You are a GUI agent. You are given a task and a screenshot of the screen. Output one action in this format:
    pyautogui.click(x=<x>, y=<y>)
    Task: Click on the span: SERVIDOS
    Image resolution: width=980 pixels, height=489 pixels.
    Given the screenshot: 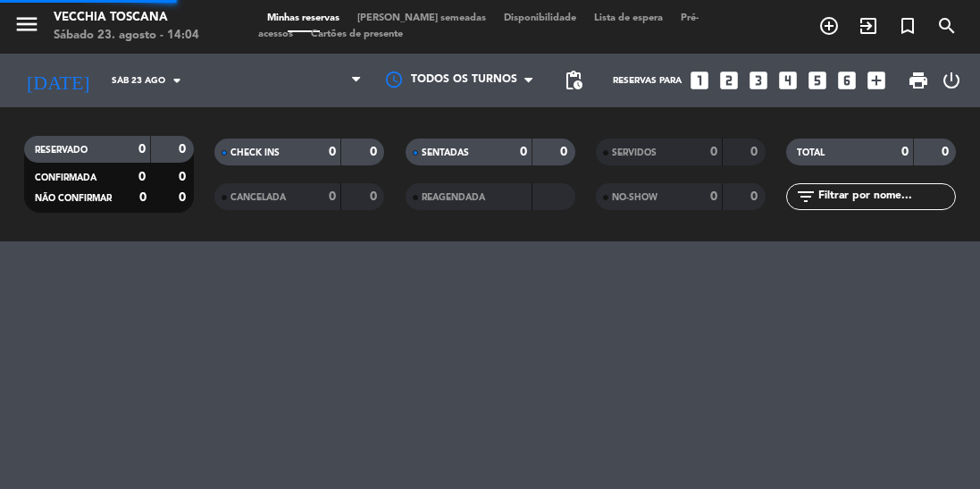 What is the action you would take?
    pyautogui.click(x=634, y=153)
    